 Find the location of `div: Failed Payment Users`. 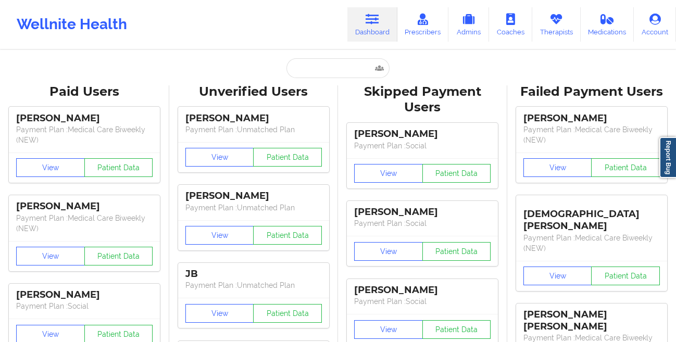

div: Failed Payment Users is located at coordinates (592, 92).